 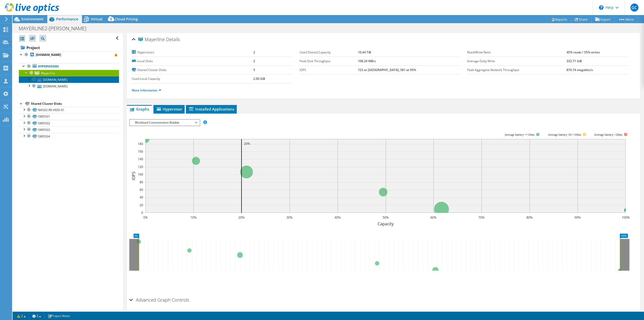 What do you see at coordinates (578, 217) in the screenshot?
I see `text: 90%` at bounding box center [578, 217].